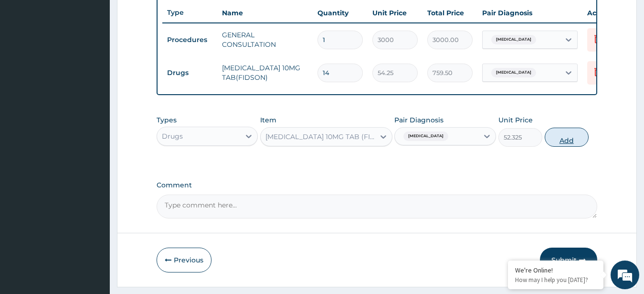 Image resolution: width=644 pixels, height=294 pixels. What do you see at coordinates (173, 136) in the screenshot?
I see `div: Drugs` at bounding box center [173, 136].